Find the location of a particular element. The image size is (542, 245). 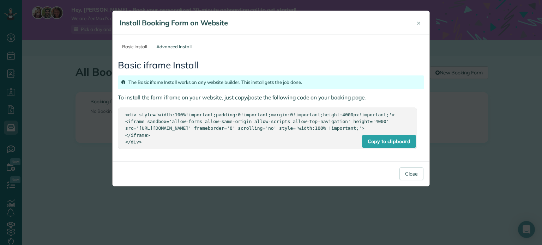

div: The Basic iframe Install works on any website builder. This install gets the job done. is located at coordinates (271, 82).